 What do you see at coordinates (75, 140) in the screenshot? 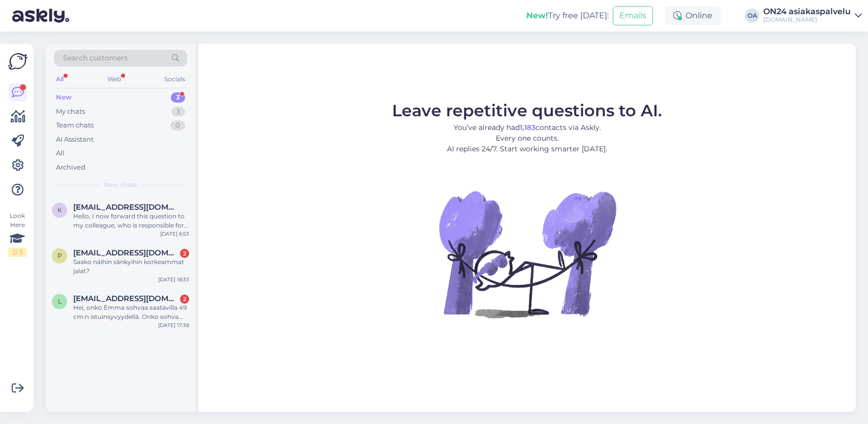
I see `div: AI Assistant` at bounding box center [75, 140].